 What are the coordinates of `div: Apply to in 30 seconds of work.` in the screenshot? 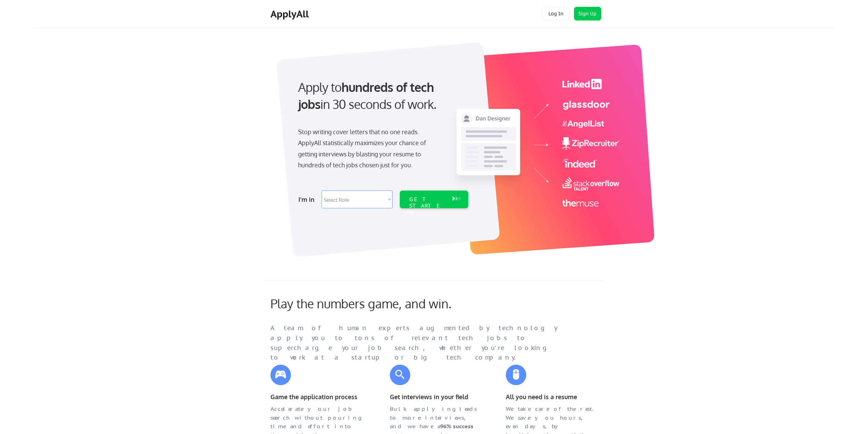 It's located at (381, 96).